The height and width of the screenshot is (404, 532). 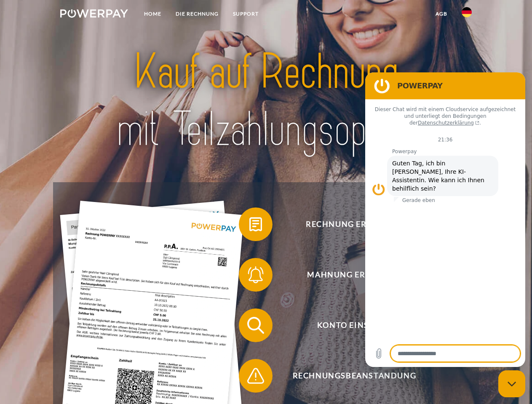 I want to click on p: Gerade eben, so click(x=53, y=128).